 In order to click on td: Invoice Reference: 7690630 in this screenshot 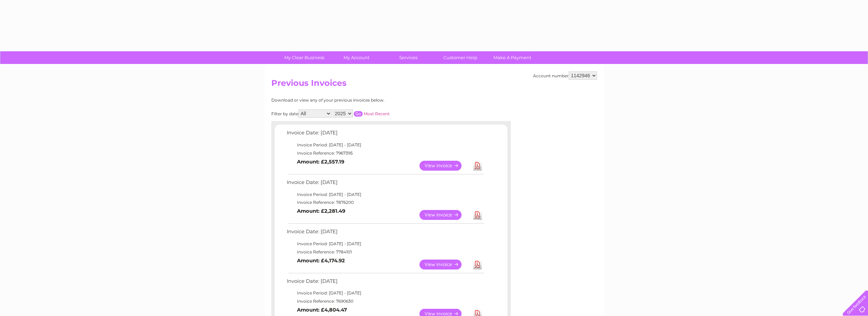, I will do `click(385, 301)`.